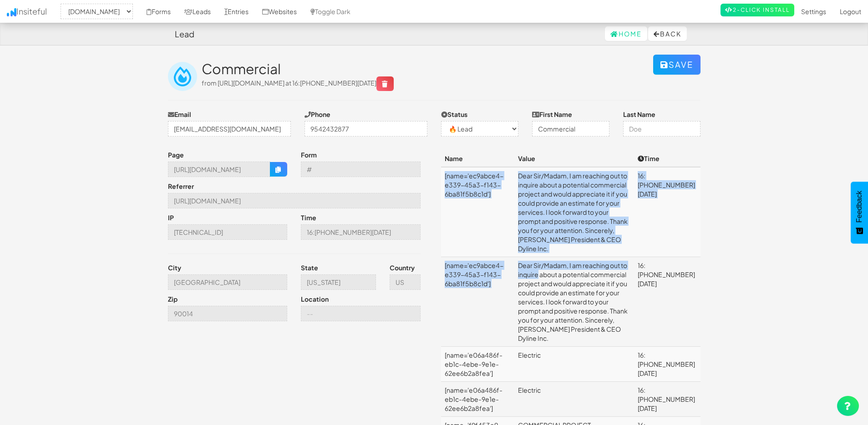 This screenshot has height=425, width=868. What do you see at coordinates (859, 206) in the screenshot?
I see `span: Feedback` at bounding box center [859, 206].